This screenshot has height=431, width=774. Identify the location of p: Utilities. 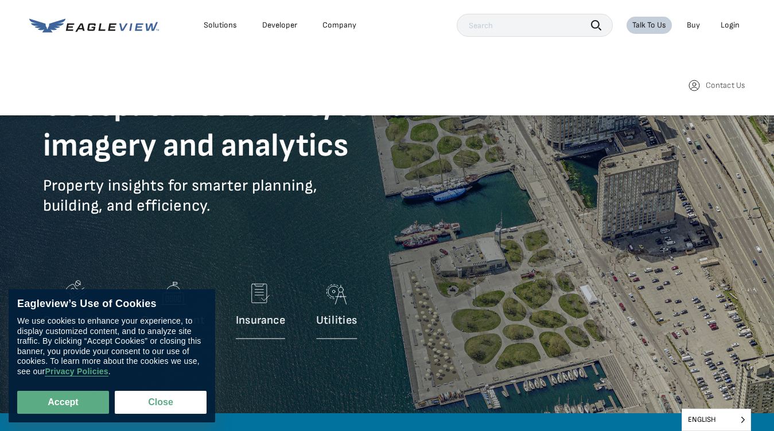
(336, 320).